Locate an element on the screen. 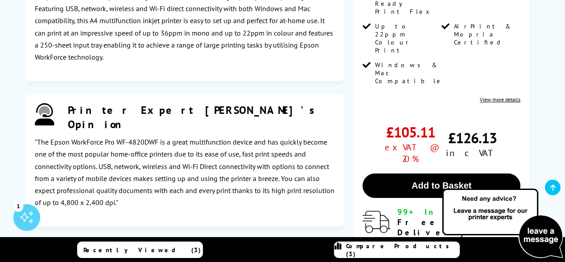 This screenshot has width=565, height=262. span: Compare Products (3) is located at coordinates (402, 250).